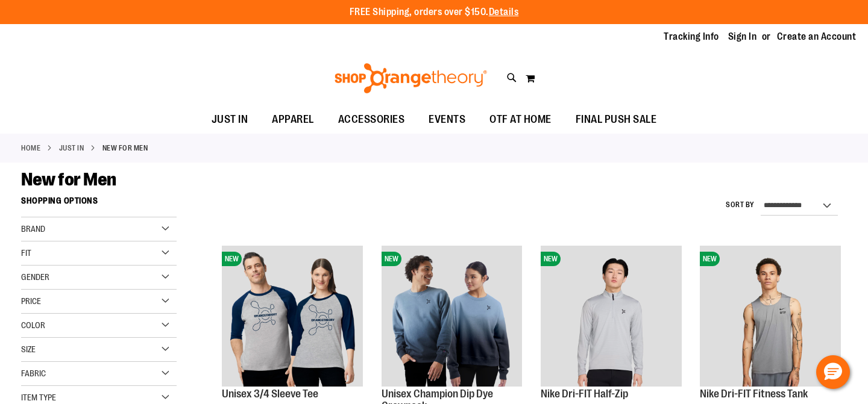 The height and width of the screenshot is (404, 868). Describe the element at coordinates (616, 120) in the screenshot. I see `span: FINAL PUSH SALE` at that location.